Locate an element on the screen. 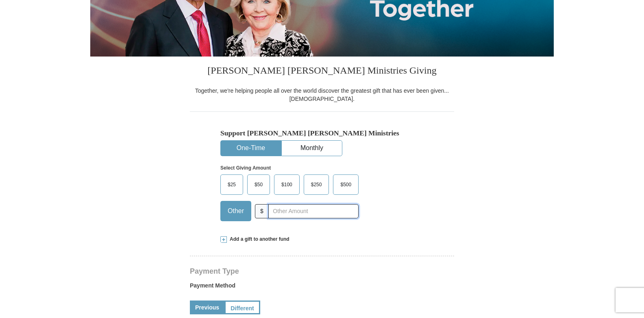  a: Different is located at coordinates (242, 307).